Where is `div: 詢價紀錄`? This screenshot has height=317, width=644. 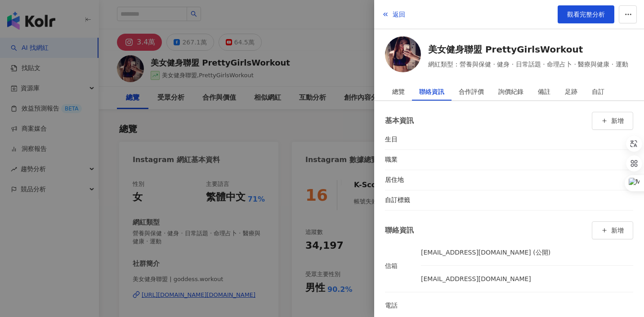 div: 詢價紀錄 is located at coordinates (511, 92).